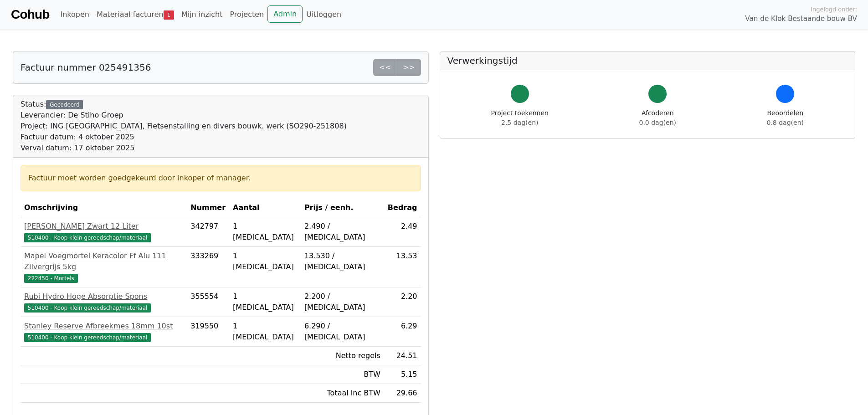 The image size is (868, 415). What do you see at coordinates (30, 15) in the screenshot?
I see `a: Cohub` at bounding box center [30, 15].